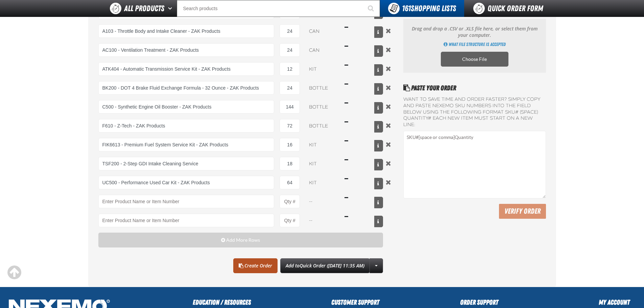 The width and height of the screenshot is (644, 308). Describe the element at coordinates (243, 239) in the screenshot. I see `span: Add More Rows` at that location.